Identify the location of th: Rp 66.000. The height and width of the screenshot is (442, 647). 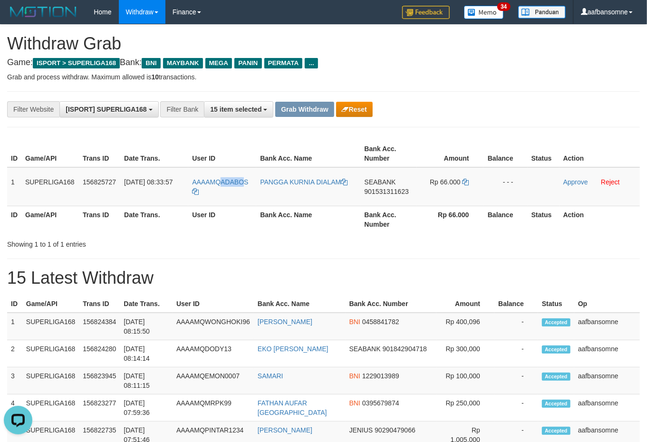
(450, 219).